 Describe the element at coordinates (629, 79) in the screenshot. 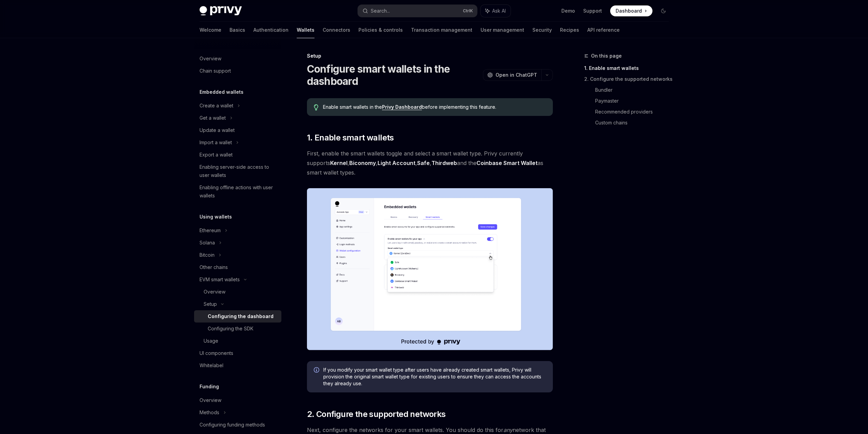

I see `a: 2. Configure the supported networks` at that location.